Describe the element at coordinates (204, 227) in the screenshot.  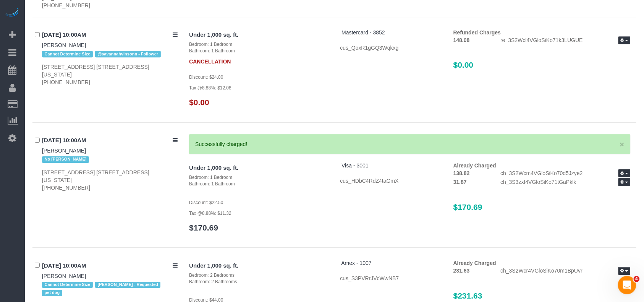
I see `a: $170.69` at that location.